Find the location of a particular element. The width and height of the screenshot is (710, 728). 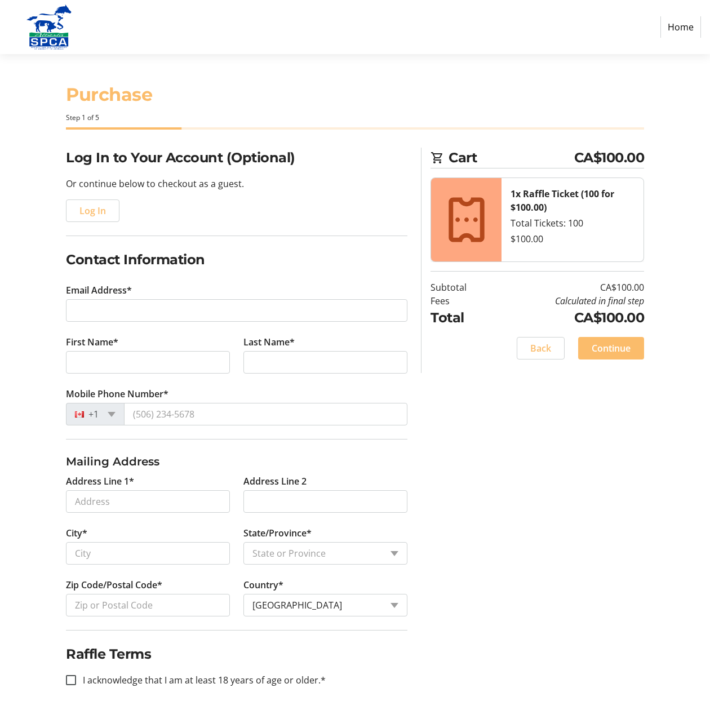

span: CA$100.00 is located at coordinates (609, 157).